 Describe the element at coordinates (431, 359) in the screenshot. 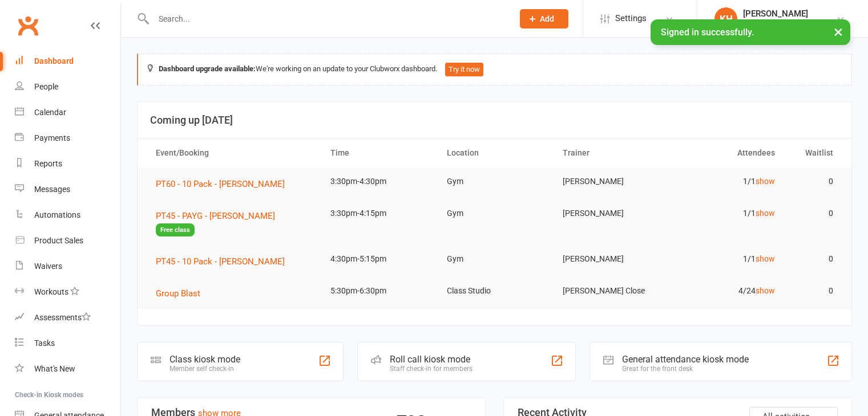

I see `div: Roll call kiosk mode` at that location.